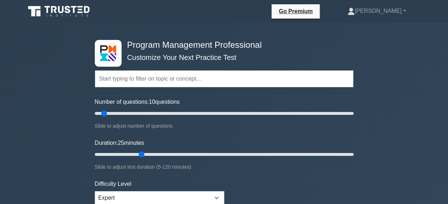 The width and height of the screenshot is (448, 204). I want to click on h4: Program Management Professional, so click(221, 45).